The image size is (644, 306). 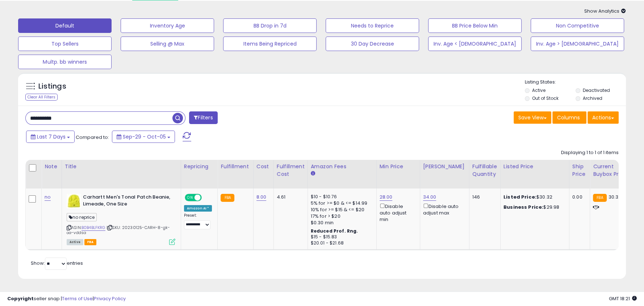 What do you see at coordinates (578, 197) in the screenshot?
I see `div: 0.00` at bounding box center [578, 197].